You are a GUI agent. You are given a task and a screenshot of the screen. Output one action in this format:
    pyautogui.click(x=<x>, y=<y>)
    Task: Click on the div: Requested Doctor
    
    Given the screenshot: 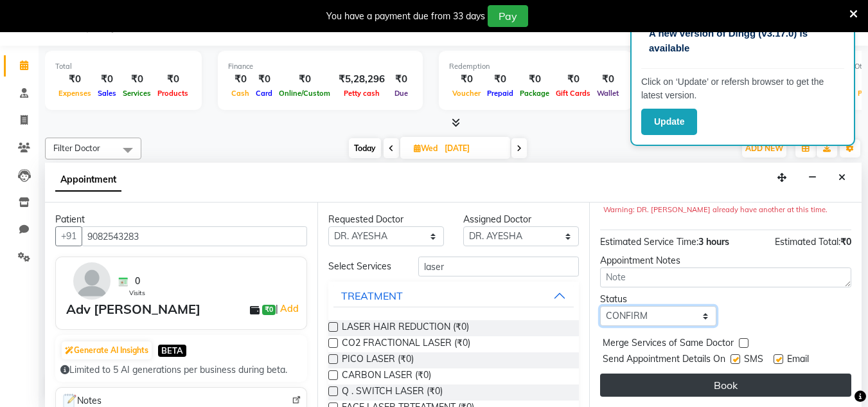 What is the action you would take?
    pyautogui.click(x=386, y=219)
    